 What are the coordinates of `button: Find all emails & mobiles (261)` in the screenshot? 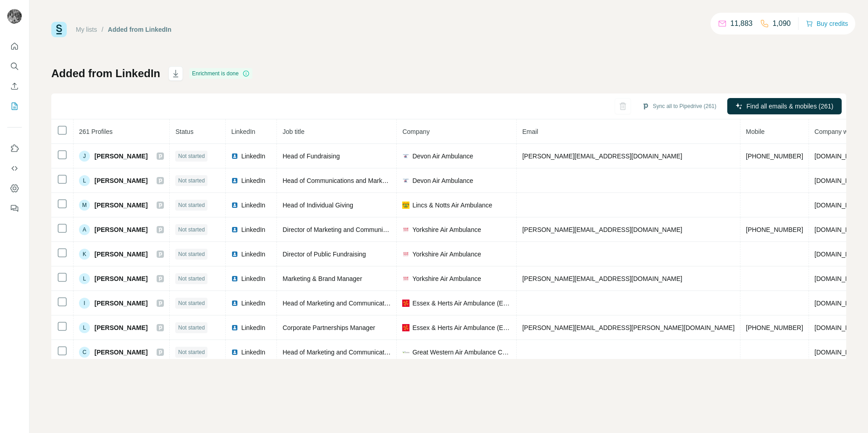 It's located at (784, 106).